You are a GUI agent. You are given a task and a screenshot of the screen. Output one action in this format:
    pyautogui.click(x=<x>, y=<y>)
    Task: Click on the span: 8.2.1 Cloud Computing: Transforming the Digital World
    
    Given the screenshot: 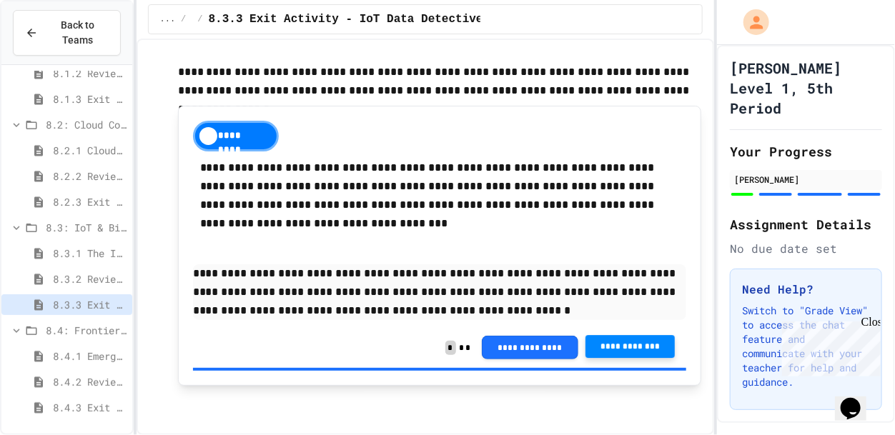 What is the action you would take?
    pyautogui.click(x=89, y=150)
    